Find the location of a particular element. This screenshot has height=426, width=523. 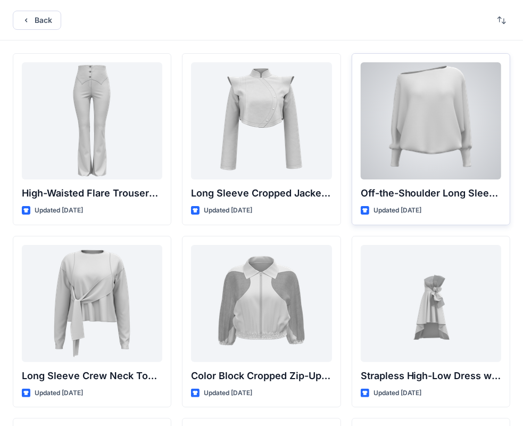

a: Off-the-Shoulder Long Sleeve Top is located at coordinates (431, 121).